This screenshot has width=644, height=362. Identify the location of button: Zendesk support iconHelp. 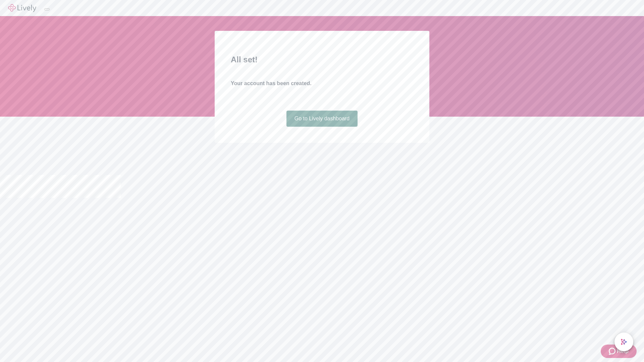
(618, 351).